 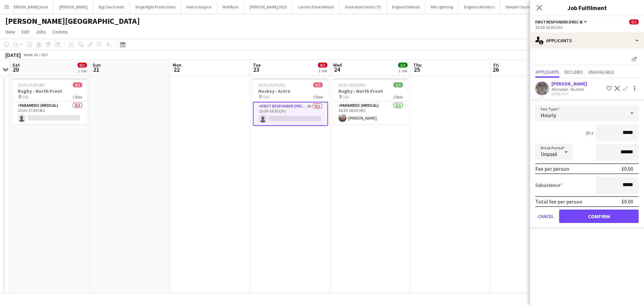 I want to click on span: SSH, so click(x=266, y=97).